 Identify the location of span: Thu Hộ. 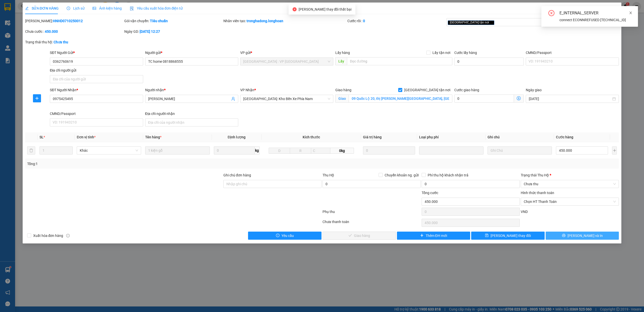
(328, 175).